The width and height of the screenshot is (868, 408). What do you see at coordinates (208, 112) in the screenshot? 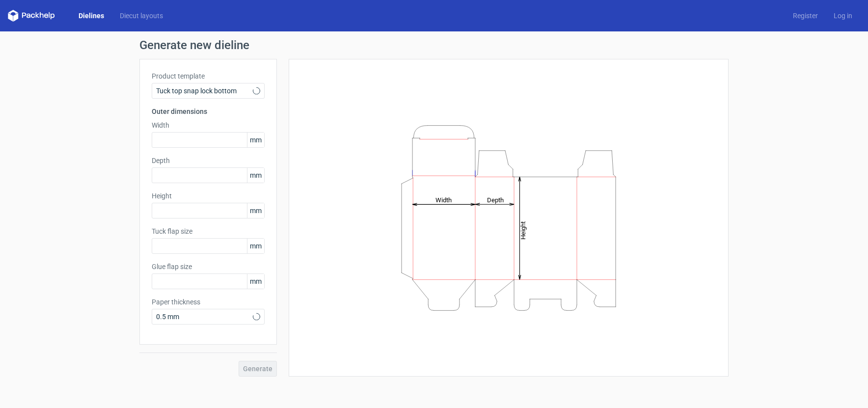
I see `h3: Outer dimensions` at bounding box center [208, 112].